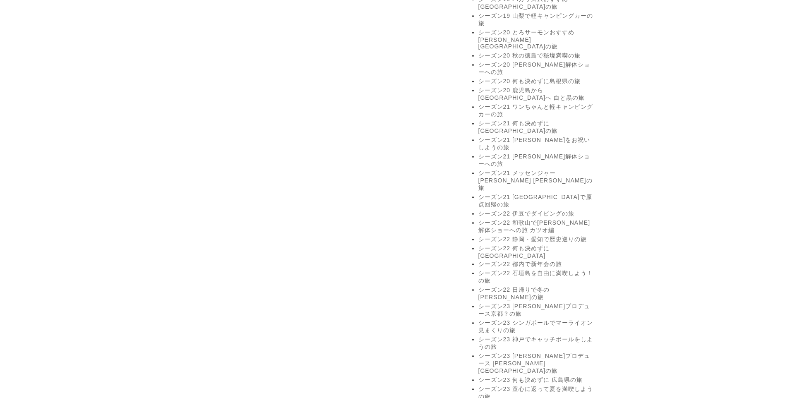 The width and height of the screenshot is (785, 398). What do you see at coordinates (536, 214) in the screenshot?
I see `a: シーズン22 伊豆でダイビングの旅` at bounding box center [536, 214].